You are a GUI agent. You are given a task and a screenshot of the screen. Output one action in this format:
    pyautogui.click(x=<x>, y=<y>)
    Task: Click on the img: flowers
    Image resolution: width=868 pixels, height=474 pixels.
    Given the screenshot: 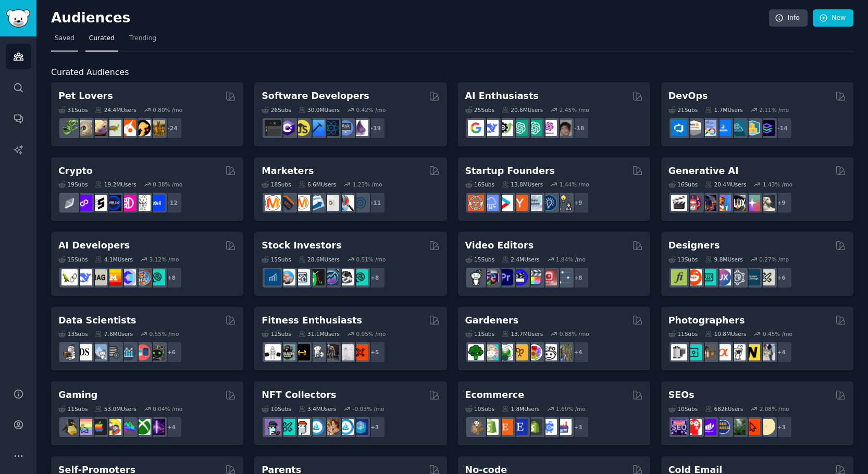 What is the action you would take?
    pyautogui.click(x=534, y=352)
    